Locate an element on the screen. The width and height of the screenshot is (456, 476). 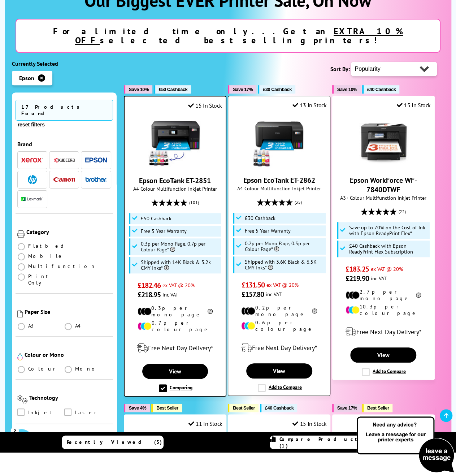
div: 13 In Stock is located at coordinates (309, 105).